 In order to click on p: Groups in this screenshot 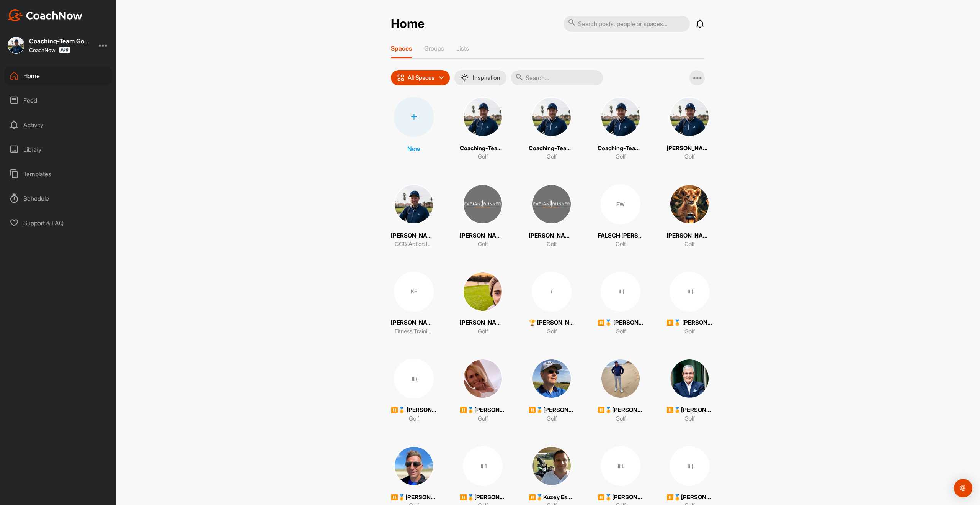, I will do `click(434, 48)`.